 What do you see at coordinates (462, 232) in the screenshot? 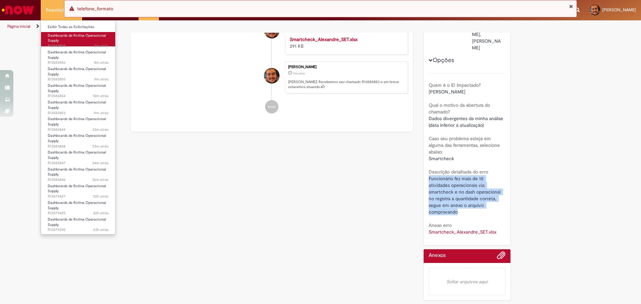
I see `a: Download de Smartcheck_Alexandre_SET.xlsx` at bounding box center [462, 232].